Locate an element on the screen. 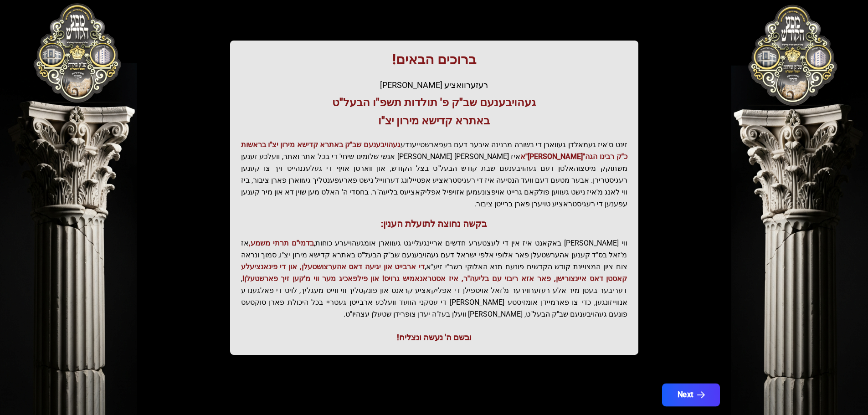  h3: באתרא קדישא מירון יצ"ו is located at coordinates (434, 121).